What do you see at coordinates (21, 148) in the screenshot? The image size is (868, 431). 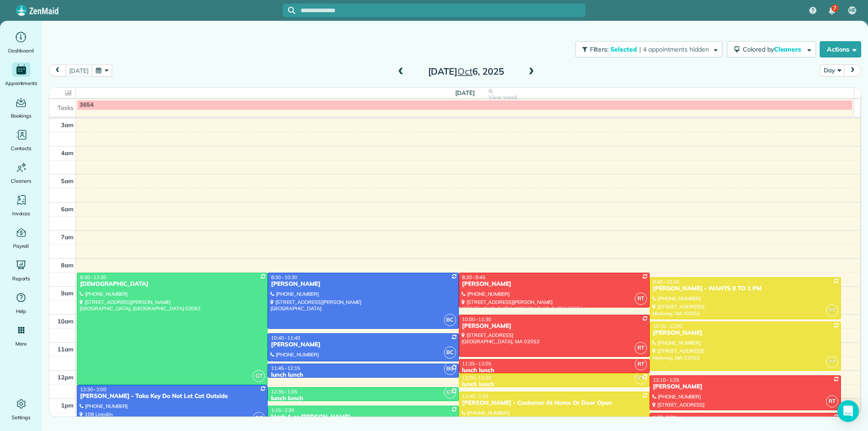 I see `span: Contacts` at bounding box center [21, 148].